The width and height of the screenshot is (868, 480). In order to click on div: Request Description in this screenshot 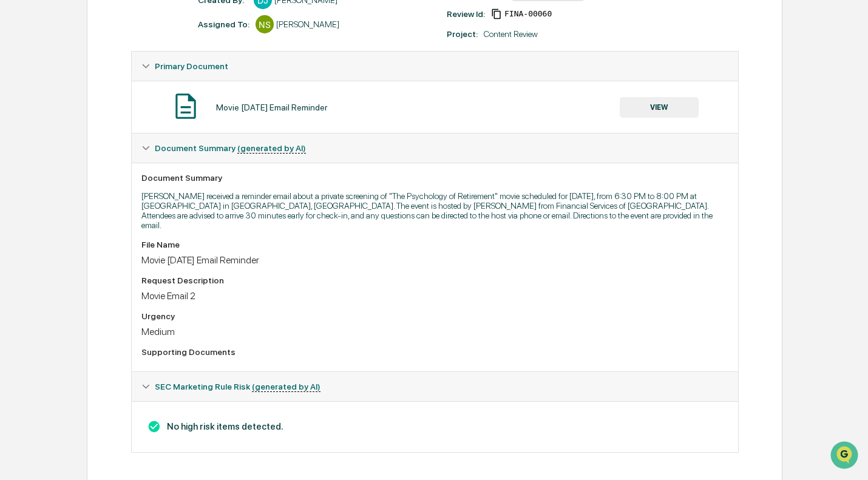, I will do `click(435, 280)`.